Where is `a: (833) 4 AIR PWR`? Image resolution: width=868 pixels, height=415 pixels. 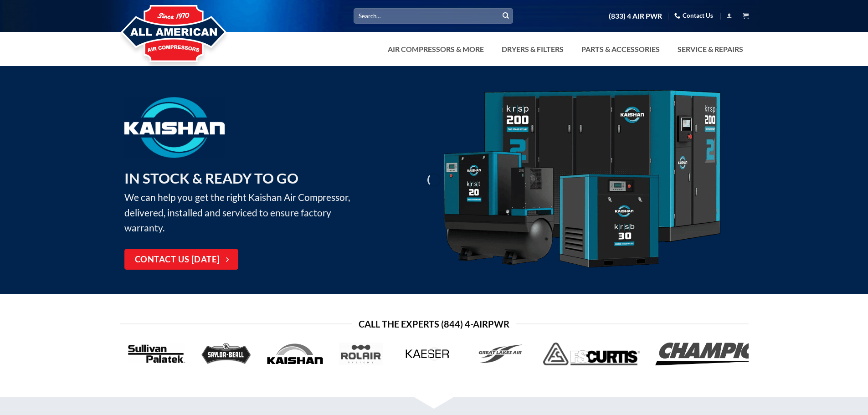
a: (833) 4 AIR PWR is located at coordinates (635, 16).